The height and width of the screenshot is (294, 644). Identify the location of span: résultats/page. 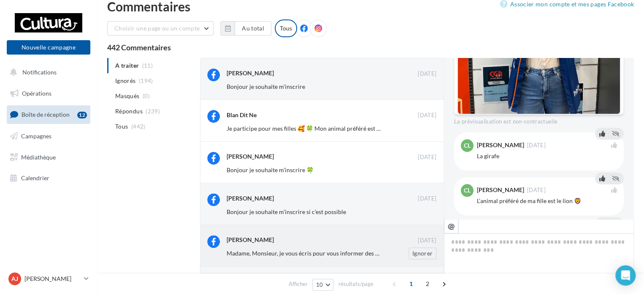
(355, 284).